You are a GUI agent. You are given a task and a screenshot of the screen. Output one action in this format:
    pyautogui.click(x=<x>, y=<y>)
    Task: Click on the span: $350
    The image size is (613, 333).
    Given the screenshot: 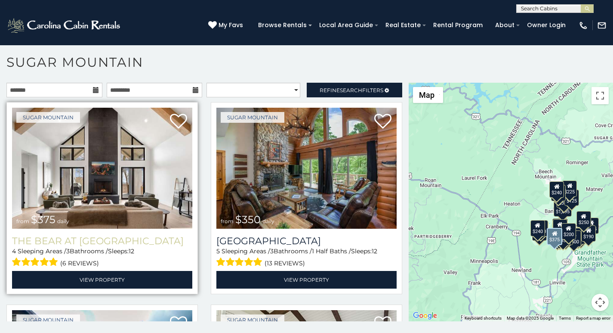 What is the action you would take?
    pyautogui.click(x=248, y=219)
    